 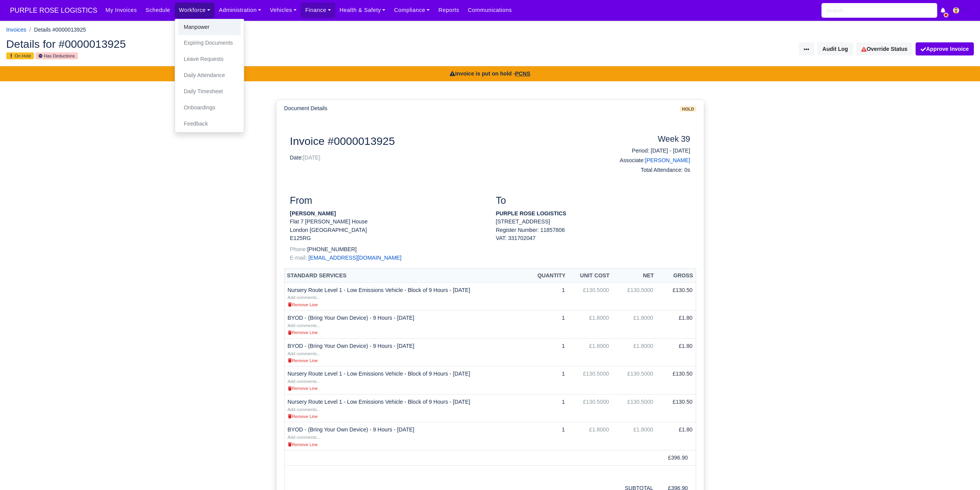 I want to click on button: Audit Log, so click(x=835, y=49).